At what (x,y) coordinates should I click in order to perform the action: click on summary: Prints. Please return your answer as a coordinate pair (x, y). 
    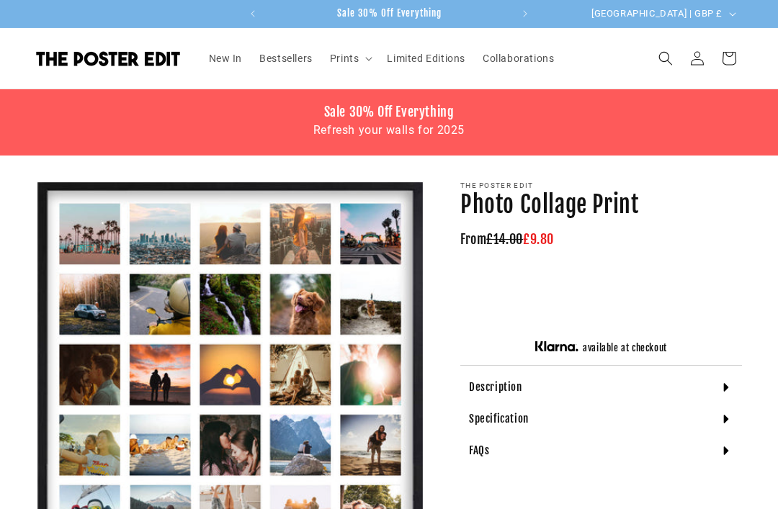
    Looking at the image, I should click on (350, 58).